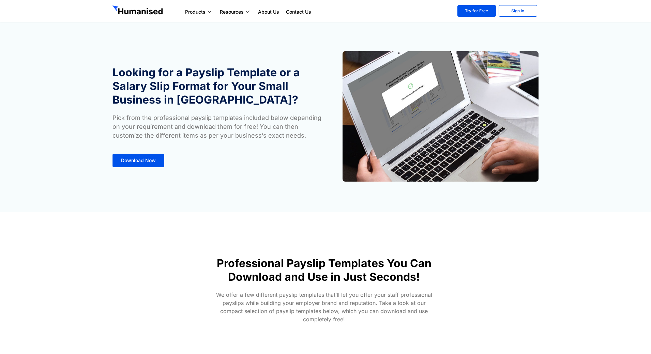 This screenshot has height=354, width=651. Describe the element at coordinates (236, 12) in the screenshot. I see `a: Resources` at that location.